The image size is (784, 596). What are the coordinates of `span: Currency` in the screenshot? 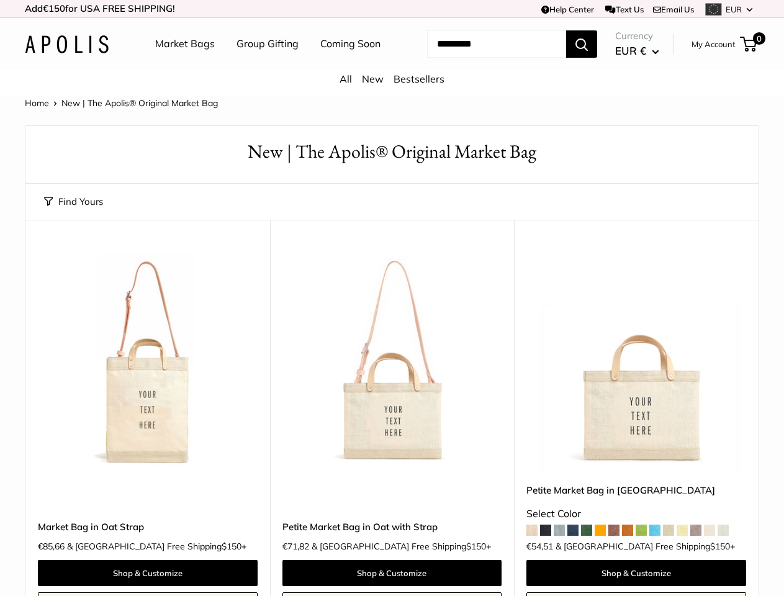 It's located at (637, 36).